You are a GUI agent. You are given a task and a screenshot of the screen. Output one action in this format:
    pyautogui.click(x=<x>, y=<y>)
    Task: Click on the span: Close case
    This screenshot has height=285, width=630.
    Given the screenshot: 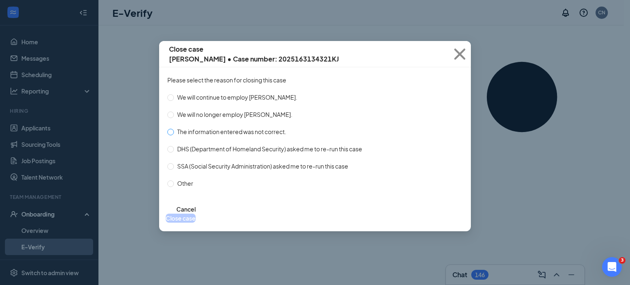 What is the action you would take?
    pyautogui.click(x=254, y=49)
    